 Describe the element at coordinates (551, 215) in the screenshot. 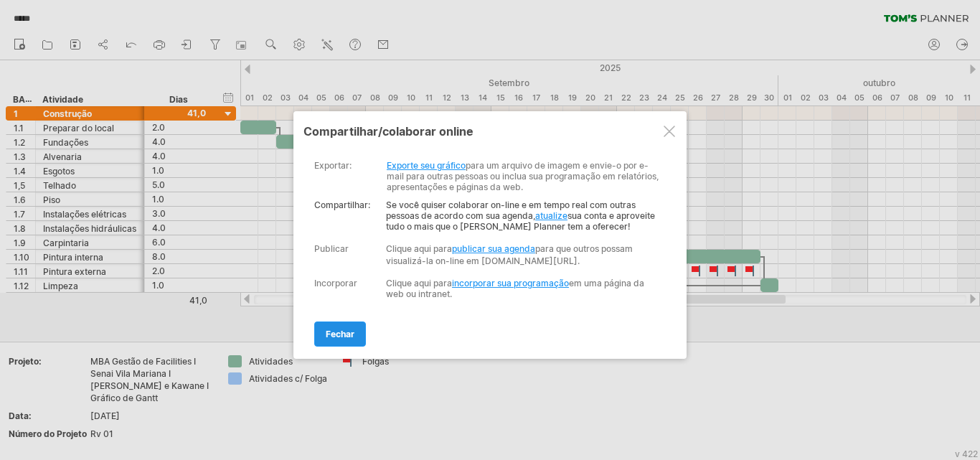

I see `font: atualize` at that location.